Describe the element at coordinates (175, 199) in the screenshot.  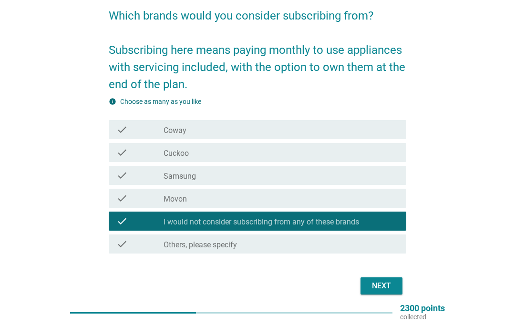
I see `label: Movon` at that location.